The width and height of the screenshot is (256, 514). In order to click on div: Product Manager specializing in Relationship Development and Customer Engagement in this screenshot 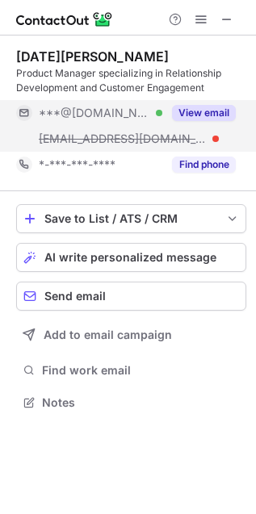, I will do `click(131, 81)`.